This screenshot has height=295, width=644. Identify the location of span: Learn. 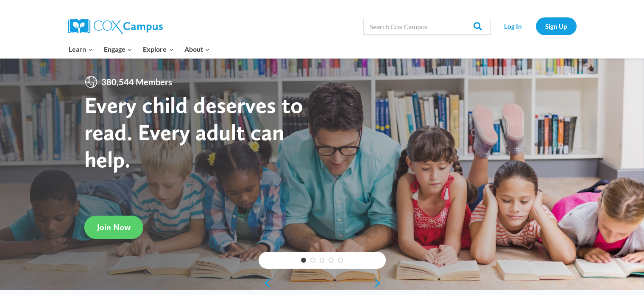
(81, 49).